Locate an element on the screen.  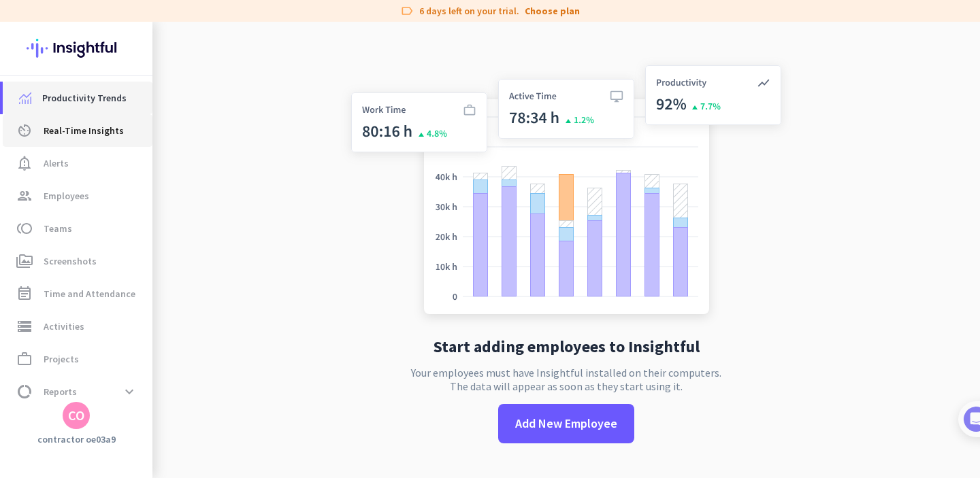
a: menu-itemProductivity Trends is located at coordinates (77, 98).